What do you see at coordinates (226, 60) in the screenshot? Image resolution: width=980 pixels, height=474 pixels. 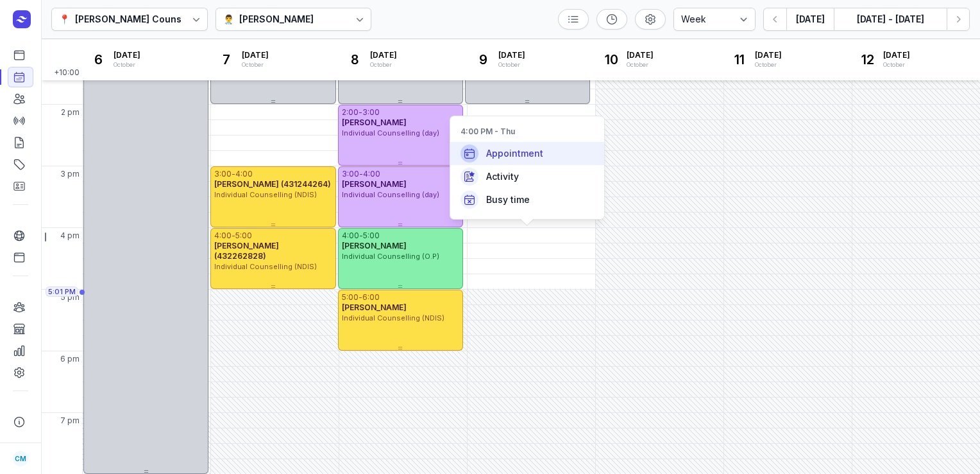 I see `div: 7` at bounding box center [226, 60].